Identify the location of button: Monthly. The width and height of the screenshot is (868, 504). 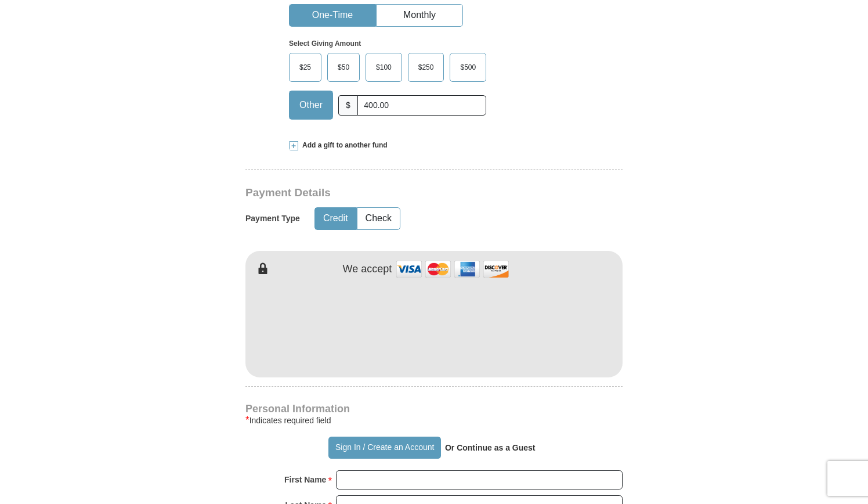
(420, 15).